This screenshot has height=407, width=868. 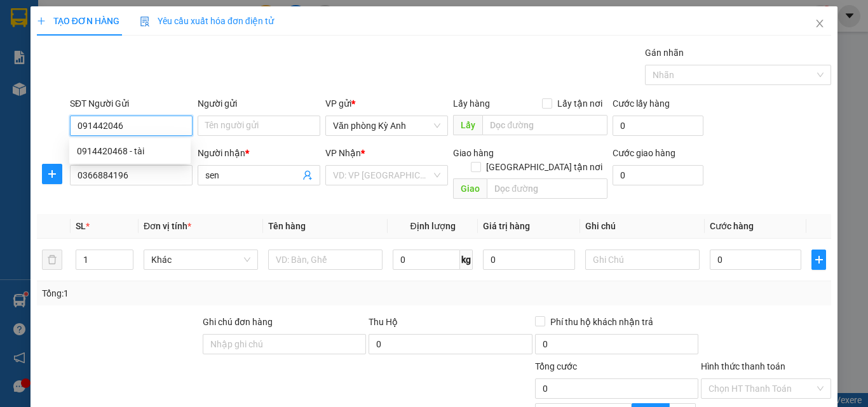 I want to click on span: Giao hàng, so click(x=473, y=153).